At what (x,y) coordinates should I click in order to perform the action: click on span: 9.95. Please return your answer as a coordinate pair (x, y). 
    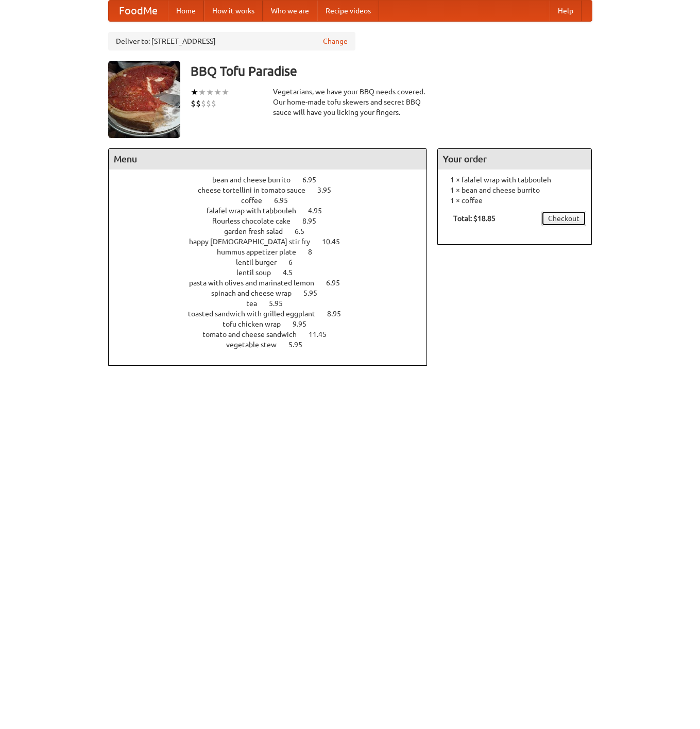
    Looking at the image, I should click on (304, 323).